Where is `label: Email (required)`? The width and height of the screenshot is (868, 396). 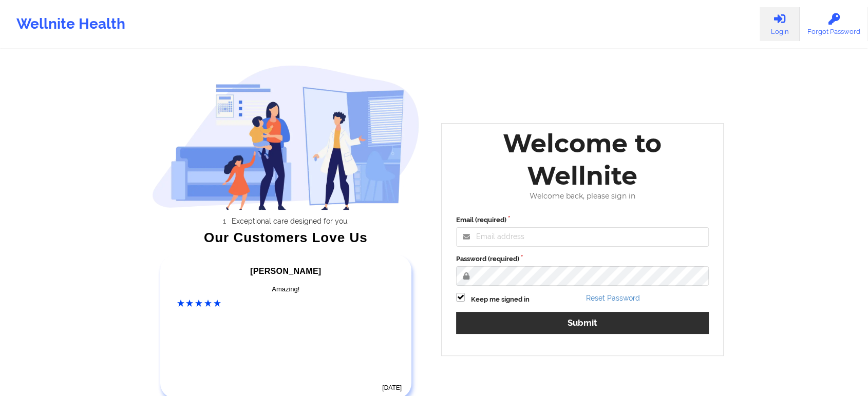 label: Email (required) is located at coordinates (582, 220).